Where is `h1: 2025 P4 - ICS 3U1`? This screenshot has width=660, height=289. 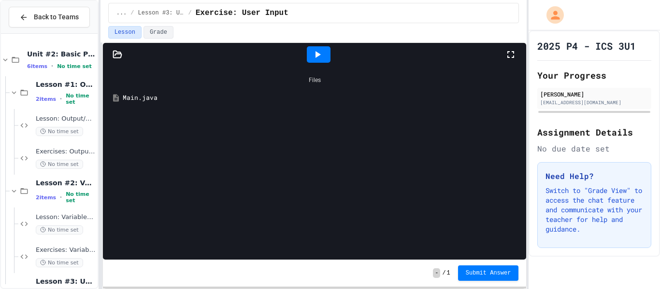
h1: 2025 P4 - ICS 3U1 is located at coordinates (587, 46).